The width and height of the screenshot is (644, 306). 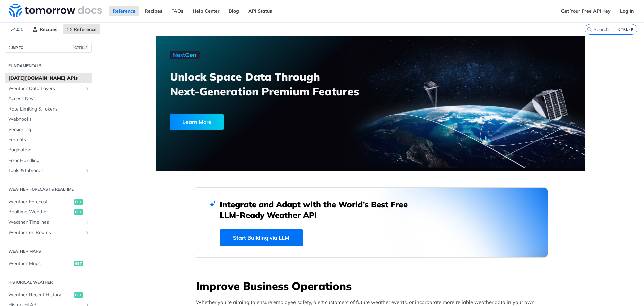 What do you see at coordinates (372, 286) in the screenshot?
I see `h3: Improve Business Operations` at bounding box center [372, 286].